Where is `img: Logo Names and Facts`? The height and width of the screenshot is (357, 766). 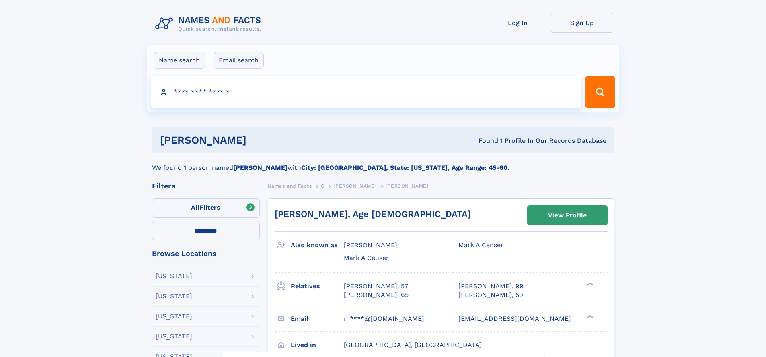 img: Logo Names and Facts is located at coordinates (210, 24).